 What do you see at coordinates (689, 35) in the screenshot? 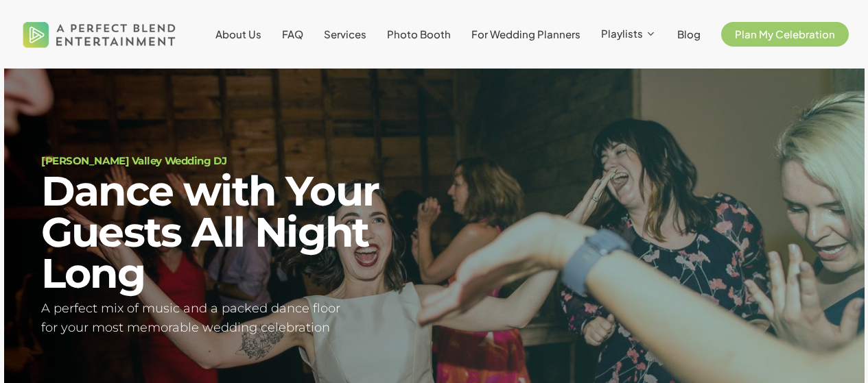
I see `a: Blog` at bounding box center [689, 35].